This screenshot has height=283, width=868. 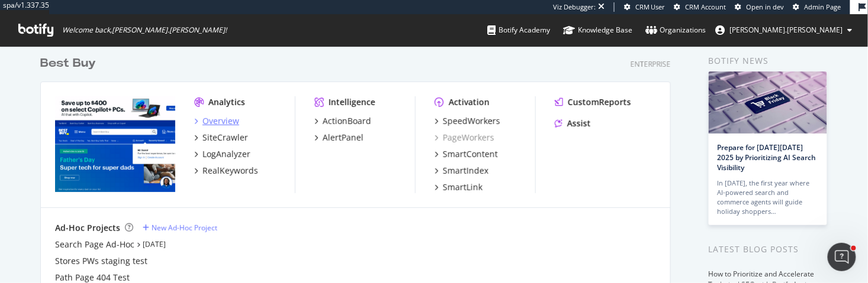 What do you see at coordinates (519, 30) in the screenshot?
I see `div: Botify Academy` at bounding box center [519, 30].